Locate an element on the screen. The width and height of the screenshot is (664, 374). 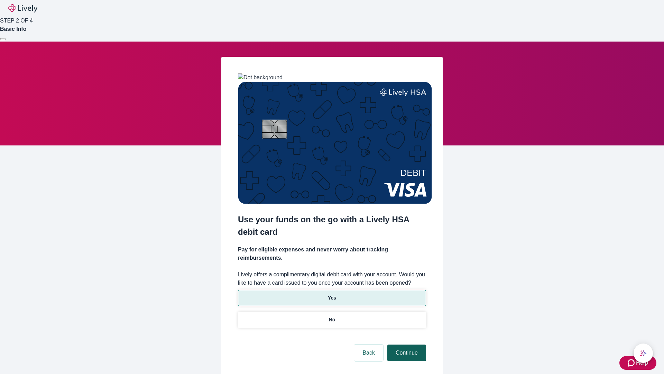
h4: Pay for eligible expenses and never worry about tracking reimbursements. is located at coordinates (332, 254).